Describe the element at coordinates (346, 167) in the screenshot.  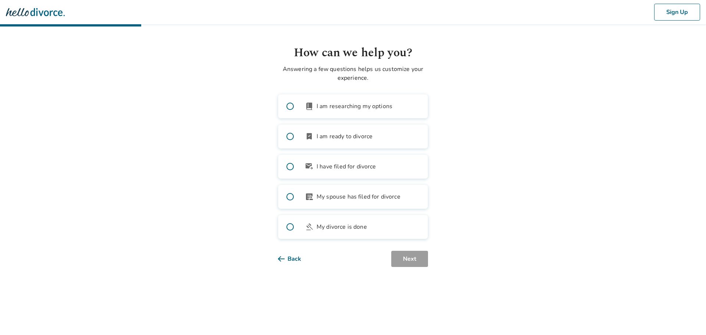
I see `span: I have filed for divorce` at that location.